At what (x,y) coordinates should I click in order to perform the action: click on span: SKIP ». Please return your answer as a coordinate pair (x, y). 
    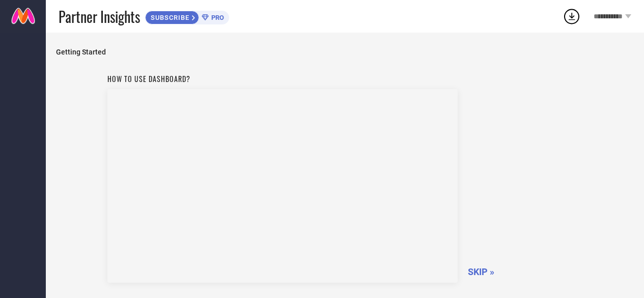
    Looking at the image, I should click on (481, 272).